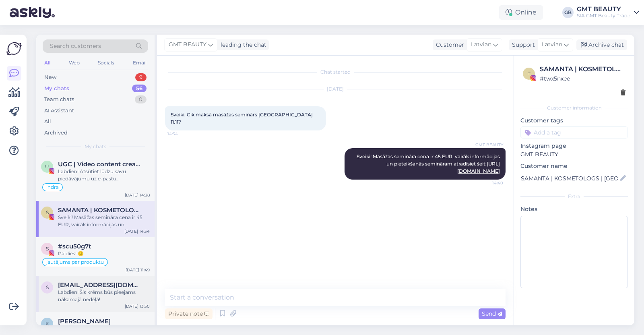 Image resolution: width=644 pixels, height=335 pixels. What do you see at coordinates (56, 133) in the screenshot?
I see `div: Archived` at bounding box center [56, 133].